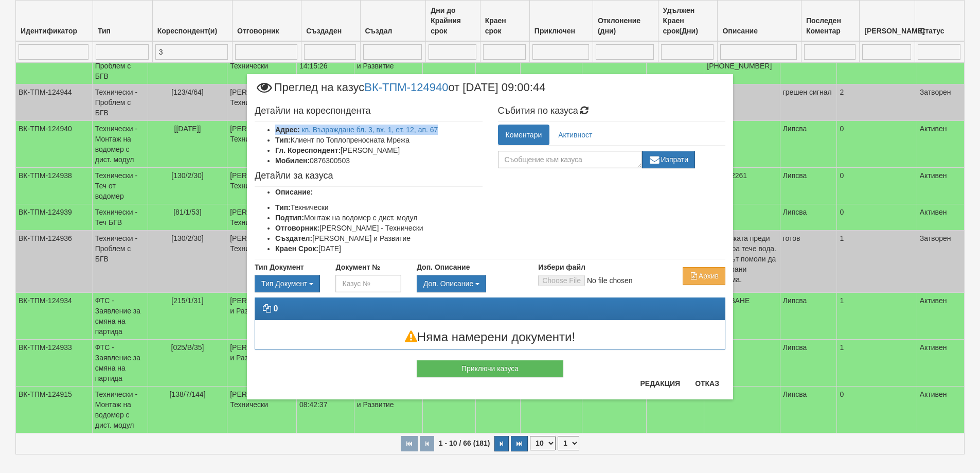  Describe the element at coordinates (575, 134) in the screenshot. I see `a: Активност` at that location.